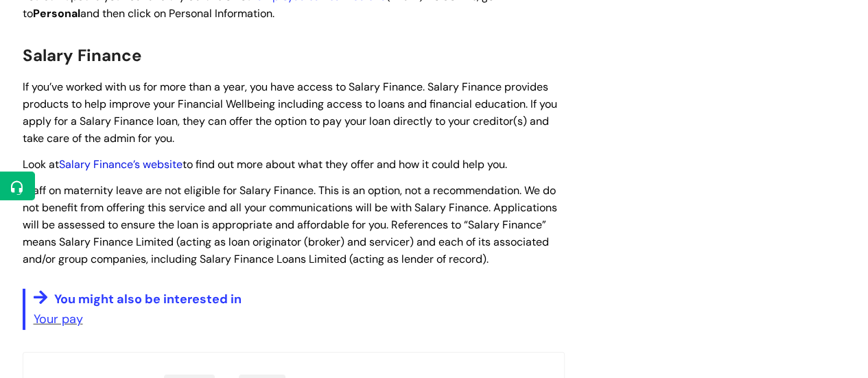 The height and width of the screenshot is (378, 868). Describe the element at coordinates (82, 55) in the screenshot. I see `span: Salary Finance` at that location.